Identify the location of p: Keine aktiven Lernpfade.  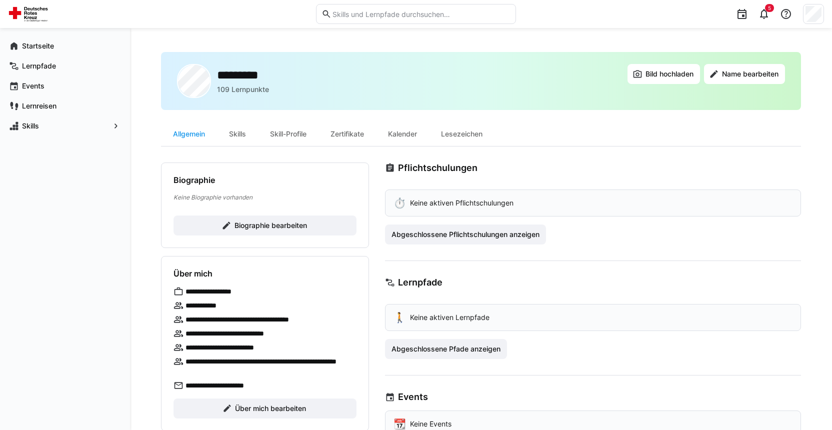
(449, 317).